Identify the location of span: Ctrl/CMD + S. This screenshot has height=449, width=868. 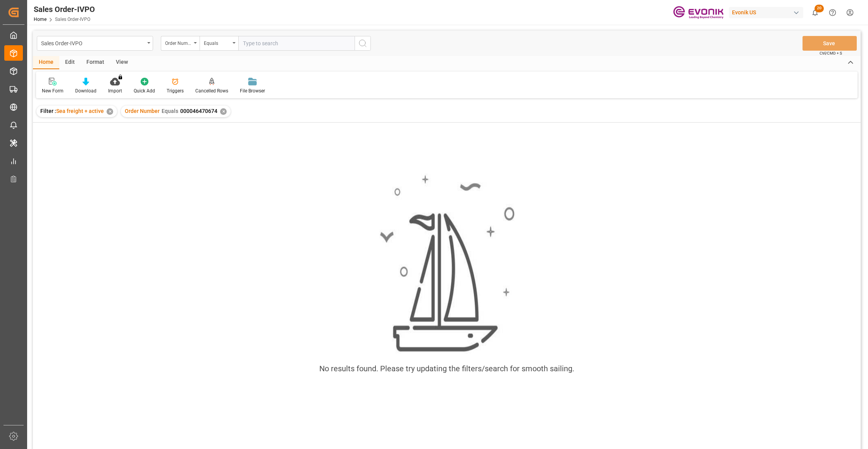
(831, 53).